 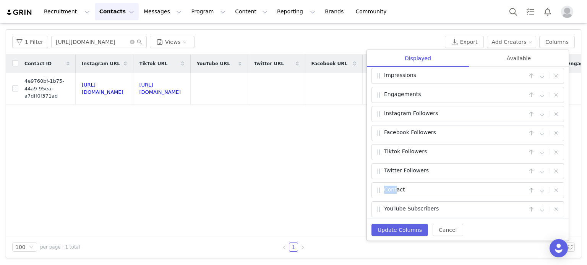 What do you see at coordinates (411, 114) in the screenshot?
I see `span: Instagram Followers` at bounding box center [411, 114].